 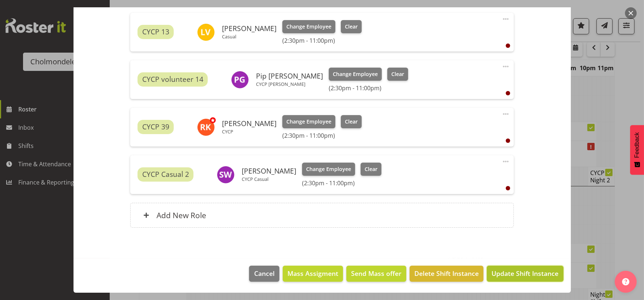 I want to click on button: Feedback - Show survey, so click(x=637, y=150).